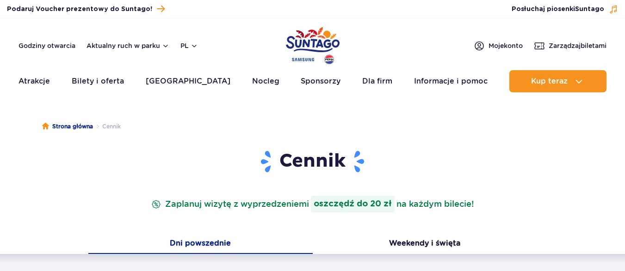 The height and width of the screenshot is (271, 625). What do you see at coordinates (86, 9) in the screenshot?
I see `a: Podaruj Voucher prezentowy do Suntago!` at bounding box center [86, 9].